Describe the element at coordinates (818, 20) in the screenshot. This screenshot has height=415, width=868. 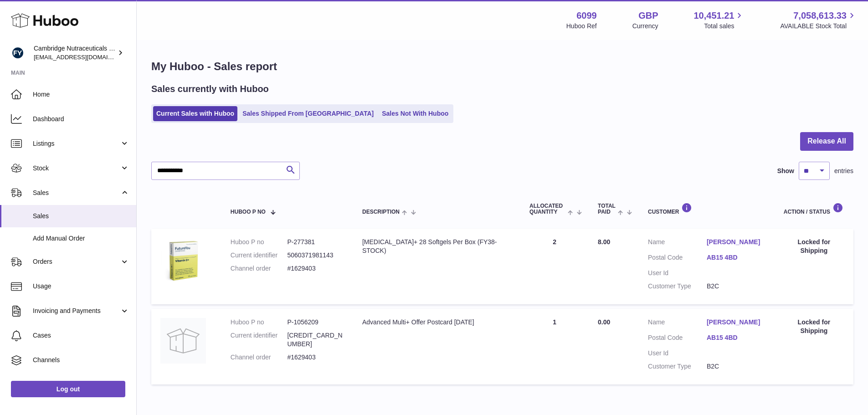
I see `a: 7,058,613.33 AVAILABLE Stock Total` at that location.